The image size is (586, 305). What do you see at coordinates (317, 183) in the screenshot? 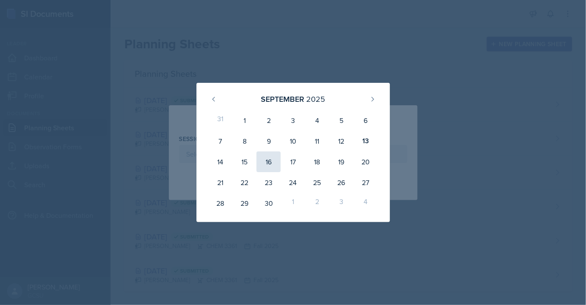
I see `div: 25` at bounding box center [317, 183].